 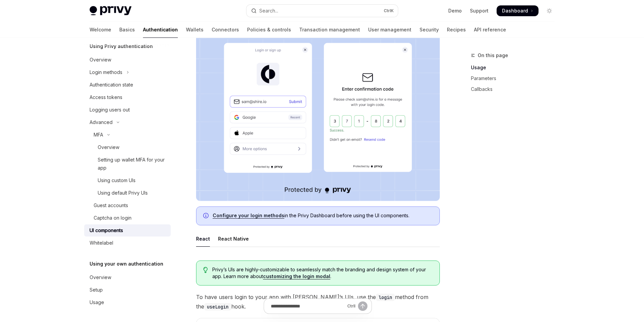 I want to click on button: Send message, so click(x=362, y=306).